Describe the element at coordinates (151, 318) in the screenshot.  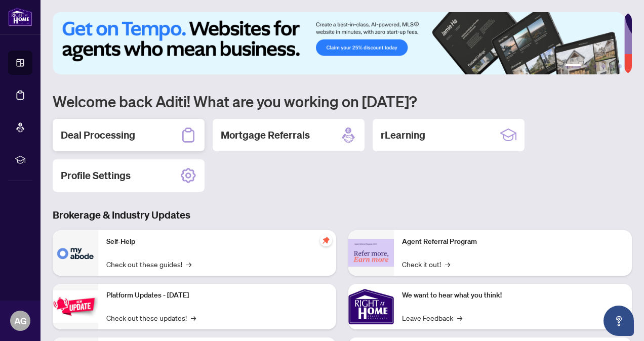
I see `a: Check out these updates!→` at that location.